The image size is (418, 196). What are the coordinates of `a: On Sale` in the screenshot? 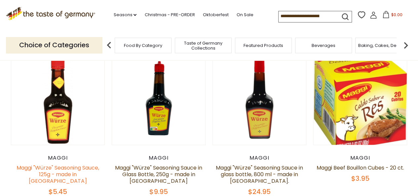 It's located at (244, 15).